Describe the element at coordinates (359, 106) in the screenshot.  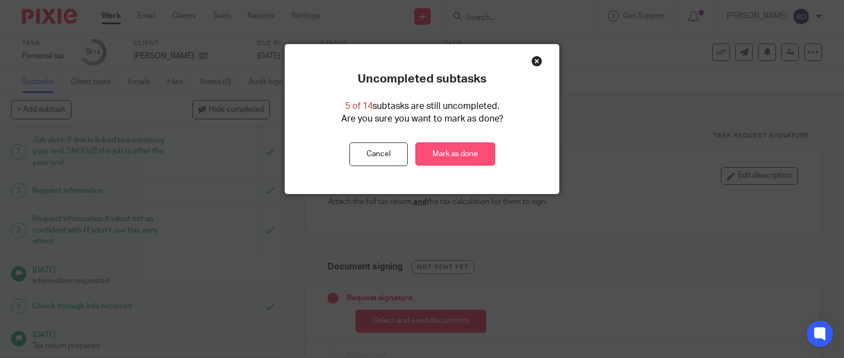
I see `span: 5 of 14` at that location.